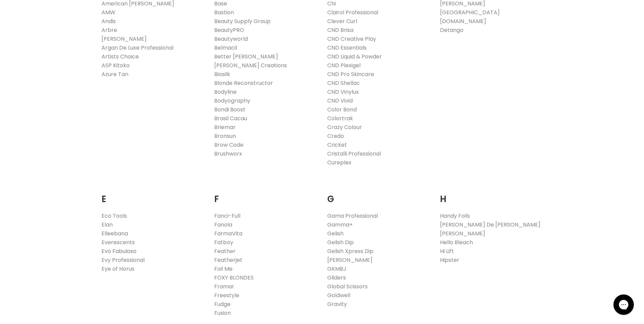 This screenshot has height=324, width=644. What do you see at coordinates (353, 12) in the screenshot?
I see `a: Clairol Professional` at bounding box center [353, 12].